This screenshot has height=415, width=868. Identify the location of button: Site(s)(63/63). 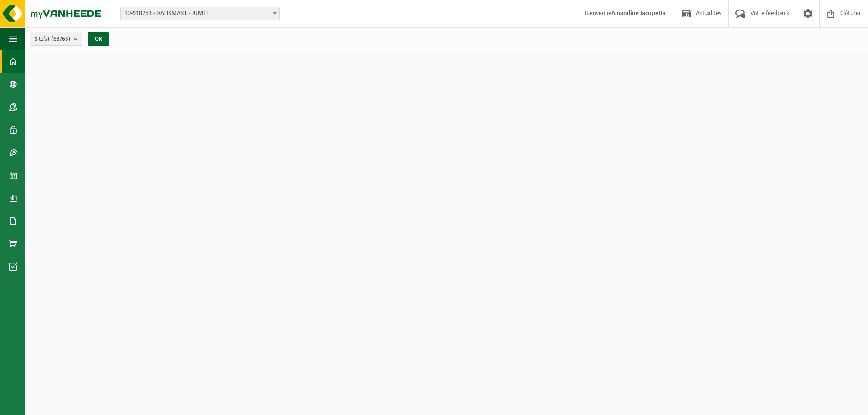
(56, 39).